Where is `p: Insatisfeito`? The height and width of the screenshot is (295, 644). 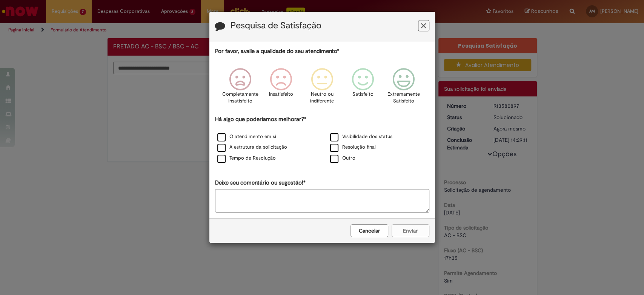
p: Insatisfeito is located at coordinates (281, 94).